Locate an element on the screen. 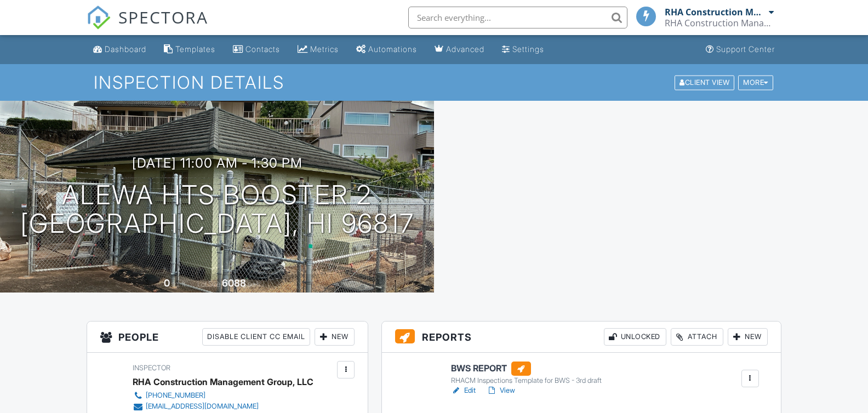 The image size is (868, 413). a: Templates is located at coordinates (189, 50).